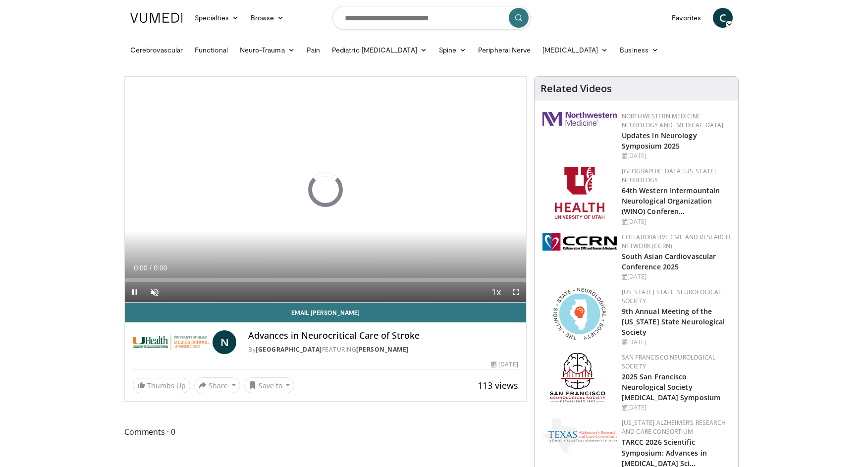 The image size is (863, 467). Describe the element at coordinates (669, 262) in the screenshot. I see `a: South Asian Cardiovascular Conference 2025` at that location.